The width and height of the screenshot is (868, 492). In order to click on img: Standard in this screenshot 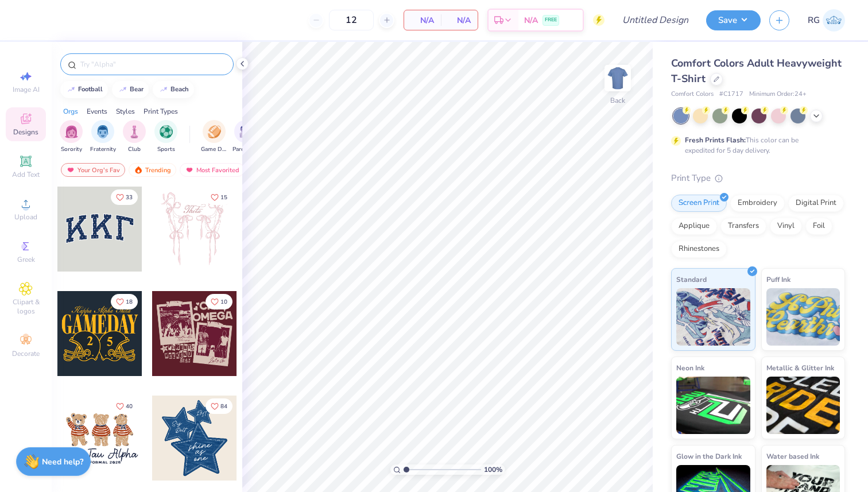, I will do `click(713, 317)`.